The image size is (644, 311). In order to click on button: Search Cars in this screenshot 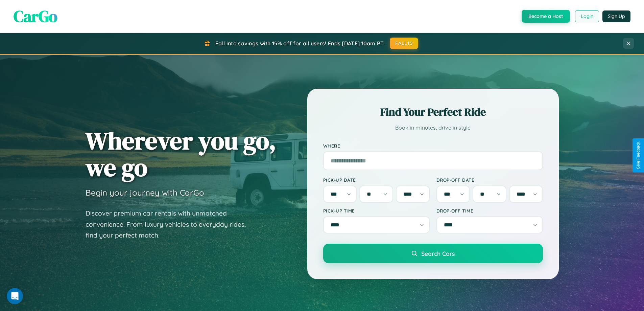, I will do `click(433, 253)`.